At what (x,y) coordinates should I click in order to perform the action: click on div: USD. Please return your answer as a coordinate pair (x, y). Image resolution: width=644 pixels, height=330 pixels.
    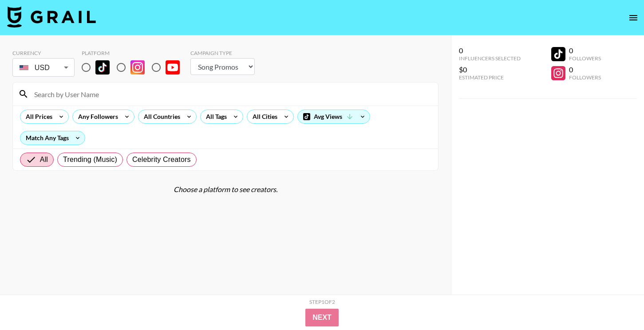
    Looking at the image, I should click on (44, 67).